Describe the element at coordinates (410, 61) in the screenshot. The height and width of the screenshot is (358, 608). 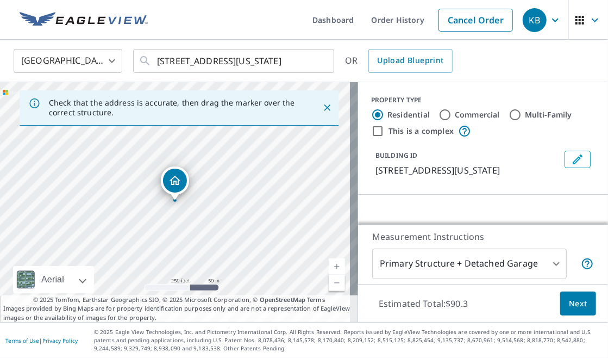
I see `a: Upload Blueprint` at that location.